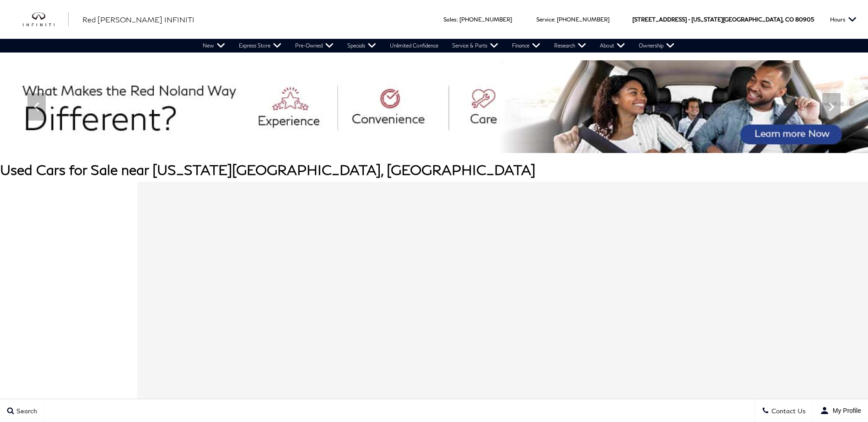  I want to click on img: INFINITI, so click(46, 19).